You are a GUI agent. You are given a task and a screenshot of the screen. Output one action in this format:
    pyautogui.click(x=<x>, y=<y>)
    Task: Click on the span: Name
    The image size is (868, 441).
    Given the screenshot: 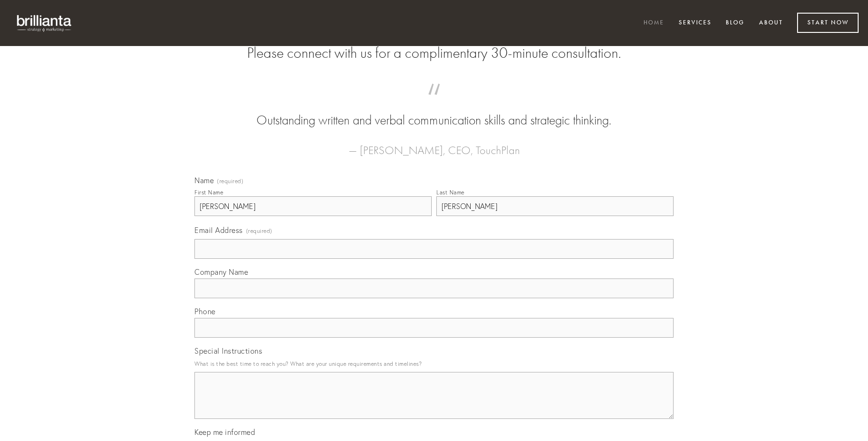 What is the action you would take?
    pyautogui.click(x=204, y=180)
    